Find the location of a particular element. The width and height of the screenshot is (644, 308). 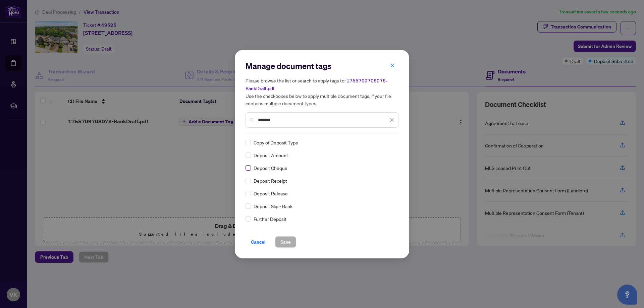

h5: Please browse the list or search to apply tags to: Use the checkboxes below to apply multiple doc... is located at coordinates (322, 92).